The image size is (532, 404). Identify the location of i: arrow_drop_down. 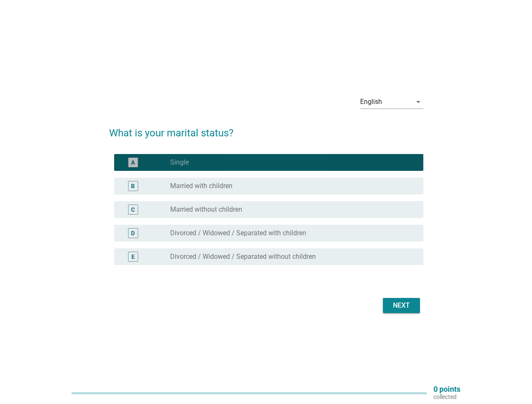
(419, 102).